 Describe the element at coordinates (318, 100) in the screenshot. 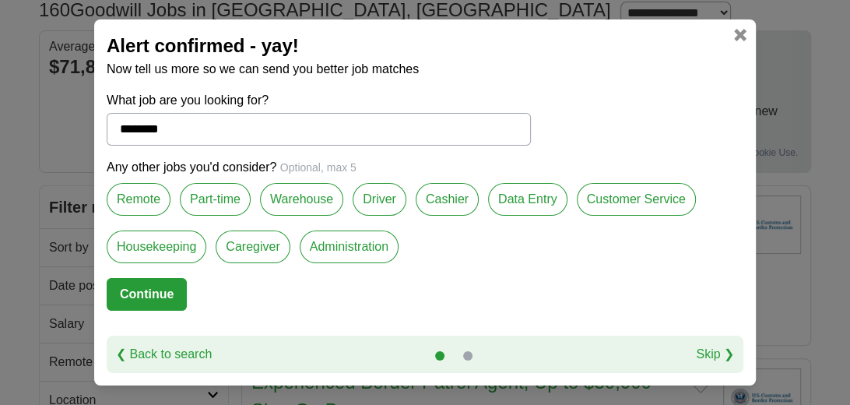

I see `label: What job are you looking for?` at that location.